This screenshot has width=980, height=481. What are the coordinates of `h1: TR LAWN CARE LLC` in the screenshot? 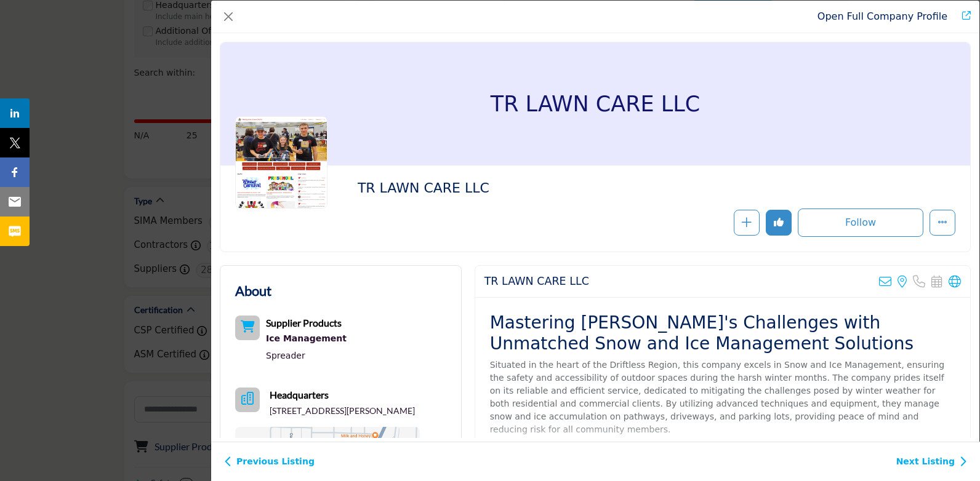 It's located at (595, 104).